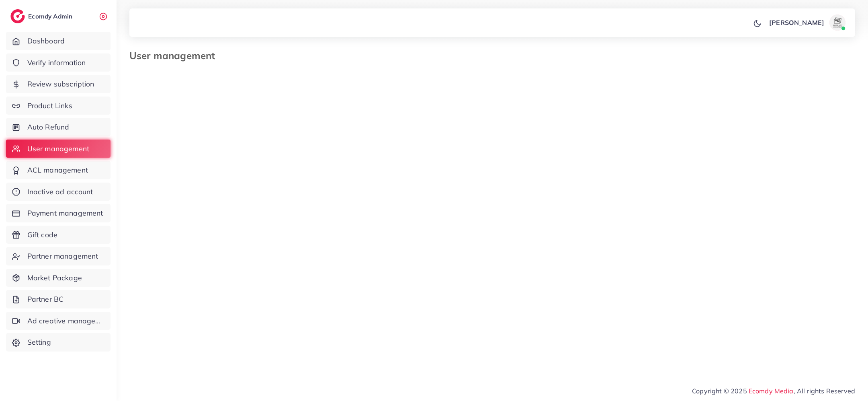 Image resolution: width=868 pixels, height=401 pixels. What do you see at coordinates (58, 299) in the screenshot?
I see `a: Partner BC` at bounding box center [58, 299].